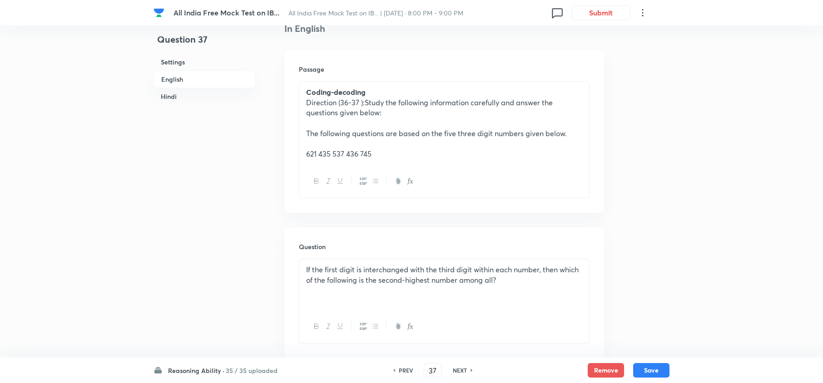  What do you see at coordinates (651, 370) in the screenshot?
I see `button: Save` at bounding box center [651, 370].